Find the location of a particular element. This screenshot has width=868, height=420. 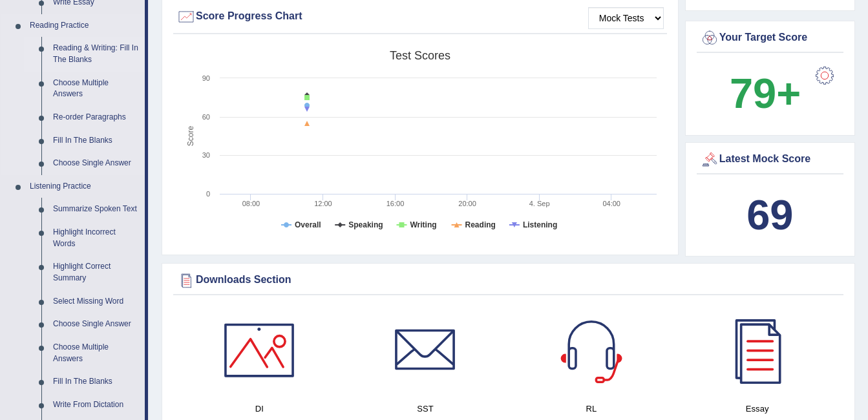

tspan: Writing is located at coordinates (422, 225).